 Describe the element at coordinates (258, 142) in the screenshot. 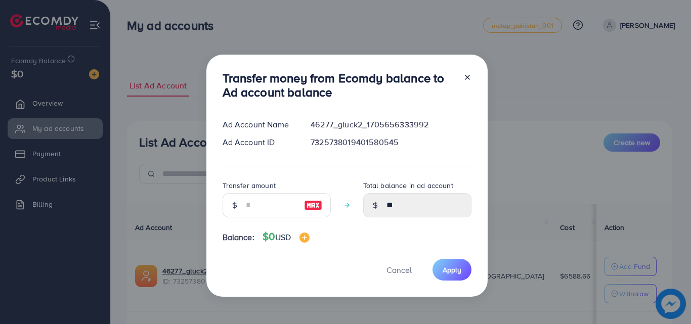

I see `div: Ad Account ID` at that location.